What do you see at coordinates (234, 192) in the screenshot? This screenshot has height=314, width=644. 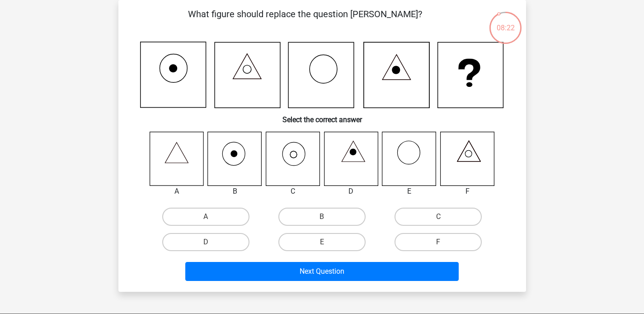 I see `div: B` at bounding box center [234, 192].